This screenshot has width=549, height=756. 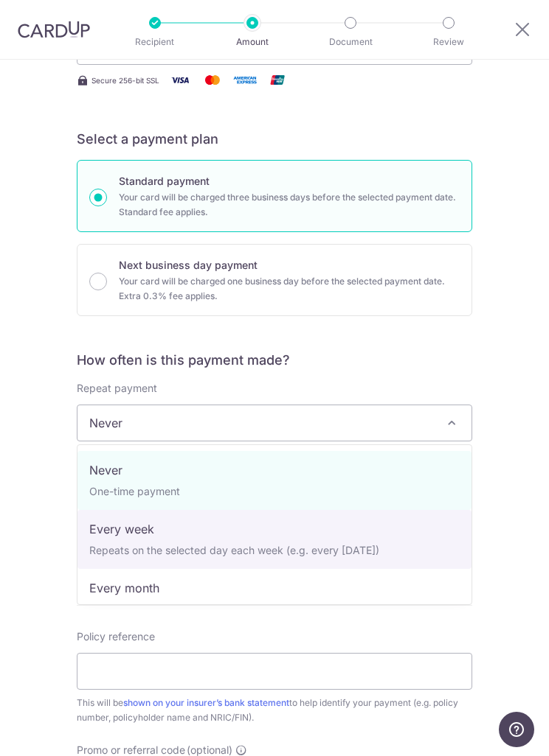 What do you see at coordinates (206, 703) in the screenshot?
I see `a: shown on your insurer’s bank statement` at bounding box center [206, 703].